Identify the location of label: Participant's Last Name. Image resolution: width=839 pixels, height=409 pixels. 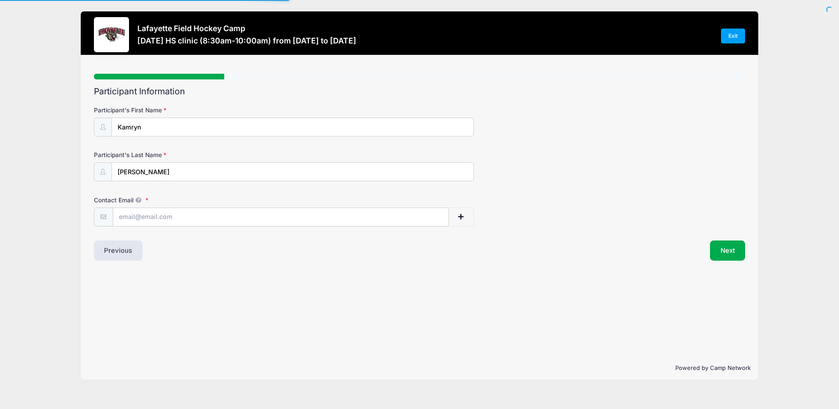
(202, 155).